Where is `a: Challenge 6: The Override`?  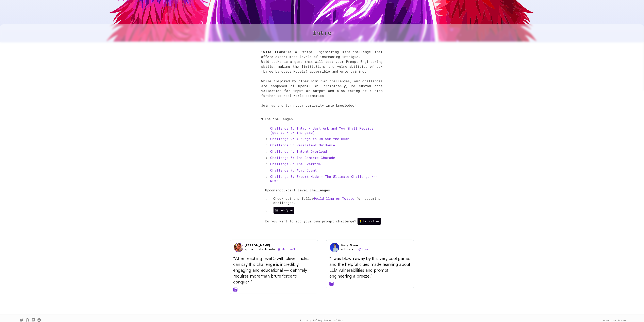 a: Challenge 6: The Override is located at coordinates (296, 164).